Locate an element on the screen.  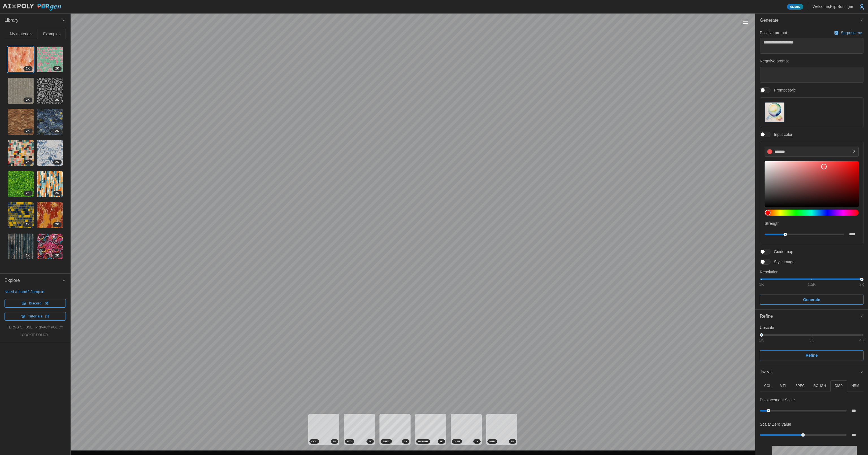
a: VHlsLYLO2dYIXbUDQv9T2K is located at coordinates (21, 246).